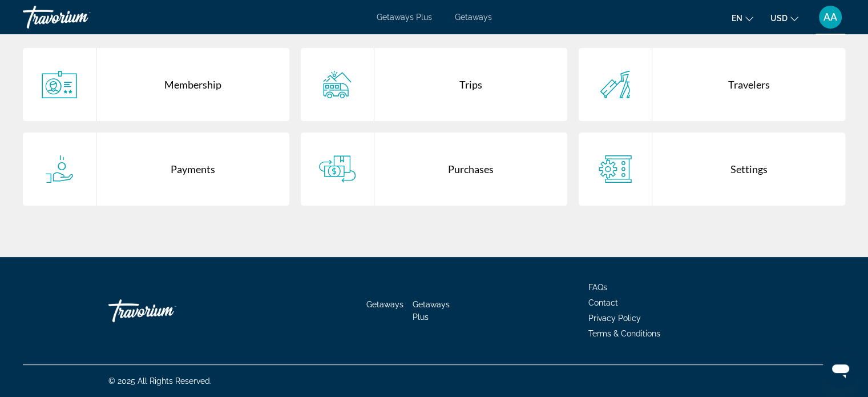 This screenshot has width=868, height=397. What do you see at coordinates (434, 169) in the screenshot?
I see `a: Purchases` at bounding box center [434, 169].